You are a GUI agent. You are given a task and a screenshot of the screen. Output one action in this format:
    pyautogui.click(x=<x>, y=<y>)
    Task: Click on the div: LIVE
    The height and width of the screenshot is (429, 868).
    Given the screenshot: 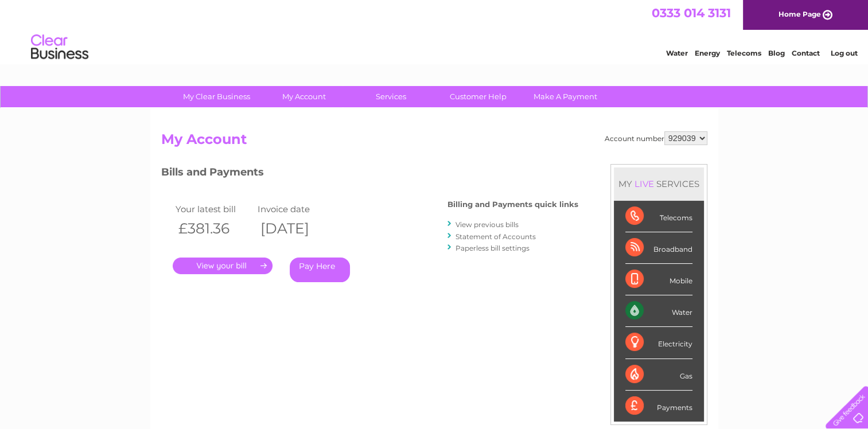 What is the action you would take?
    pyautogui.click(x=644, y=184)
    